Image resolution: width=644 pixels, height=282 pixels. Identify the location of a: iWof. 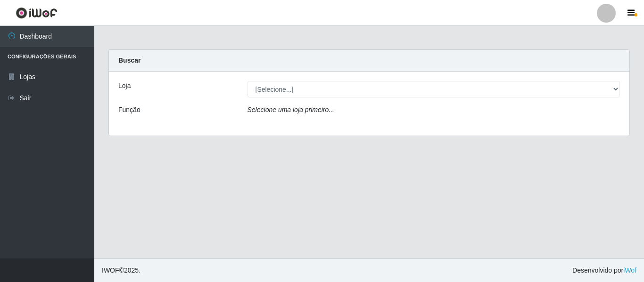
(629, 271).